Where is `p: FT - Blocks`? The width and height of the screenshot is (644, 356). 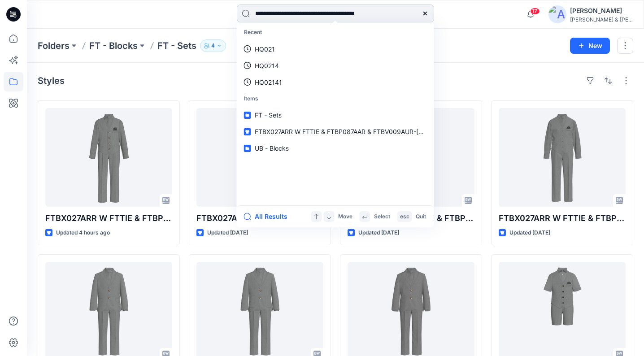 p: FT - Blocks is located at coordinates (114, 46).